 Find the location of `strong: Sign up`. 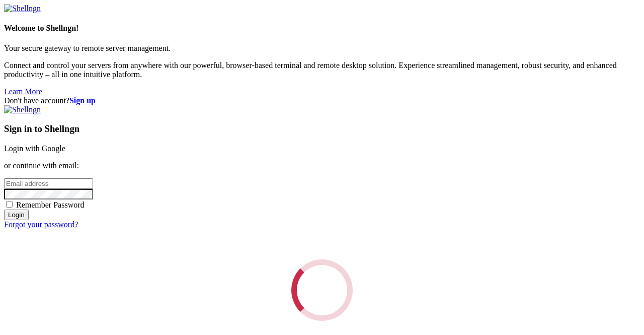

strong: Sign up is located at coordinates (83, 100).